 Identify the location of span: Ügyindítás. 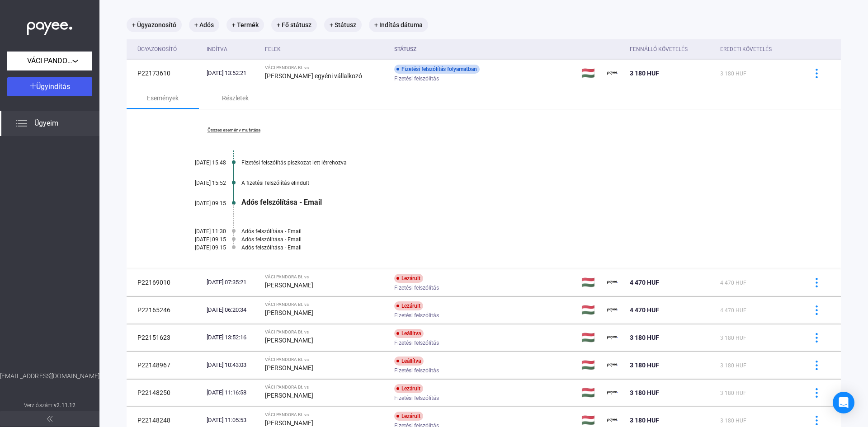
(53, 86).